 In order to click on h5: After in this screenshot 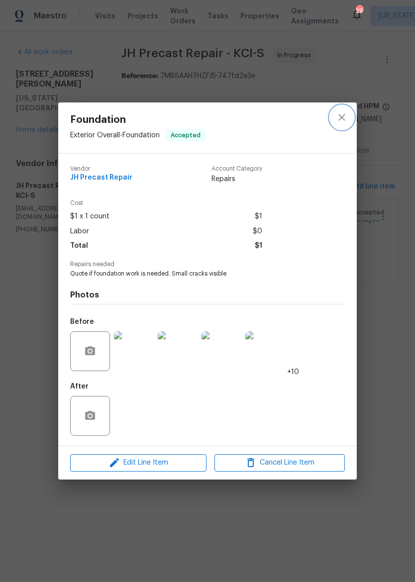, I will do `click(79, 386)`.